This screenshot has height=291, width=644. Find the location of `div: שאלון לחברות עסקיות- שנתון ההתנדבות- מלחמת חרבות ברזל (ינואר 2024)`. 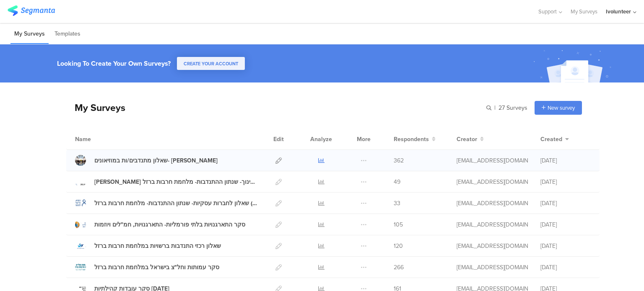

div: שאלון לחברות עסקיות- שנתון ההתנדבות- מלחמת חרבות ברזל (ינואר 2024) is located at coordinates (175, 203).